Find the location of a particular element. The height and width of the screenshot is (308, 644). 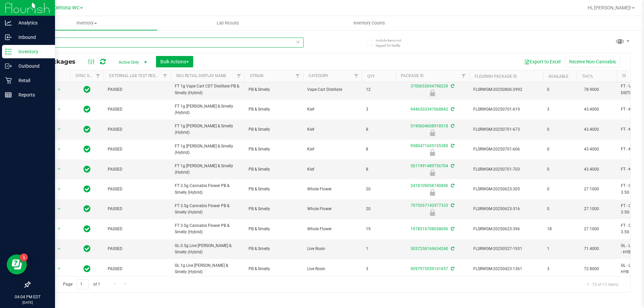

a: THC% is located at coordinates (587, 77).